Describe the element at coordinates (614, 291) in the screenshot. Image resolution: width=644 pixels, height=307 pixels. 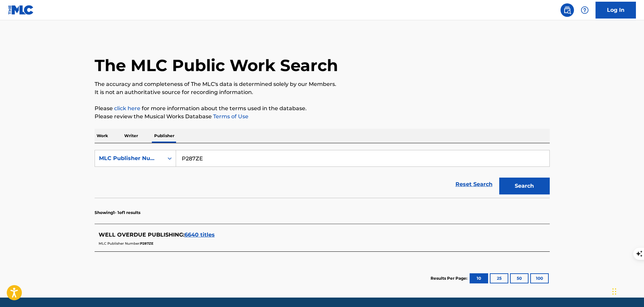
I see `div: Drag` at that location.